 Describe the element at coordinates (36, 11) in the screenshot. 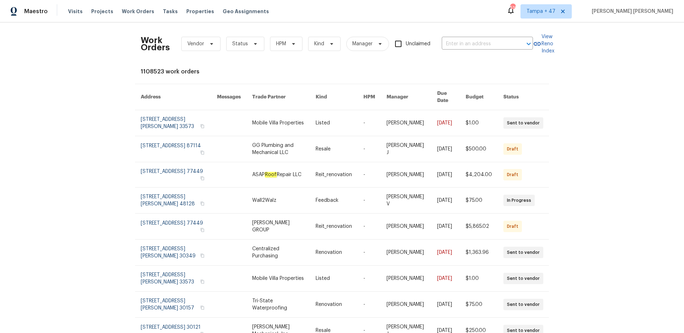

I see `span: Maestro` at that location.